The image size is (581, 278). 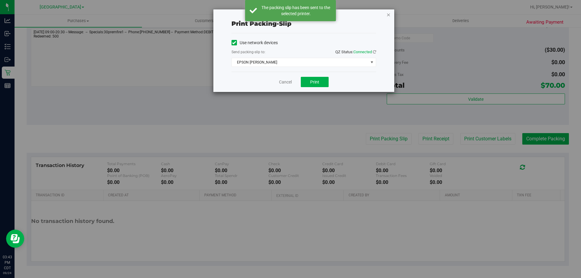 What do you see at coordinates (315, 82) in the screenshot?
I see `span: Print` at bounding box center [315, 82].